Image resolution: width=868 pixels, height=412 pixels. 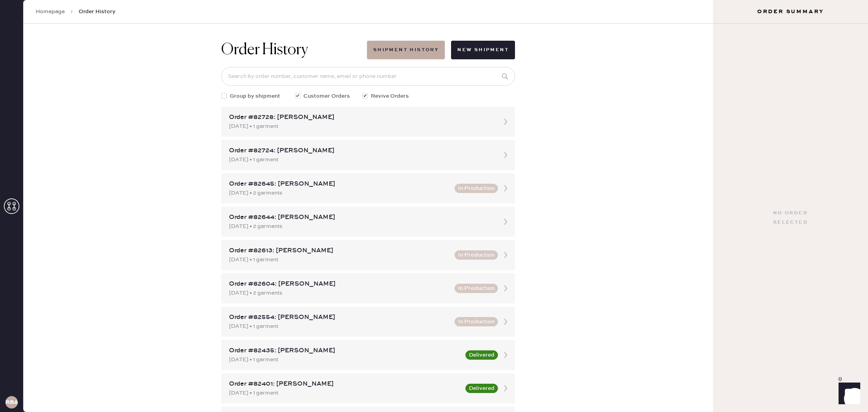 What do you see at coordinates (255, 96) in the screenshot?
I see `span: Group by shipment` at bounding box center [255, 96].